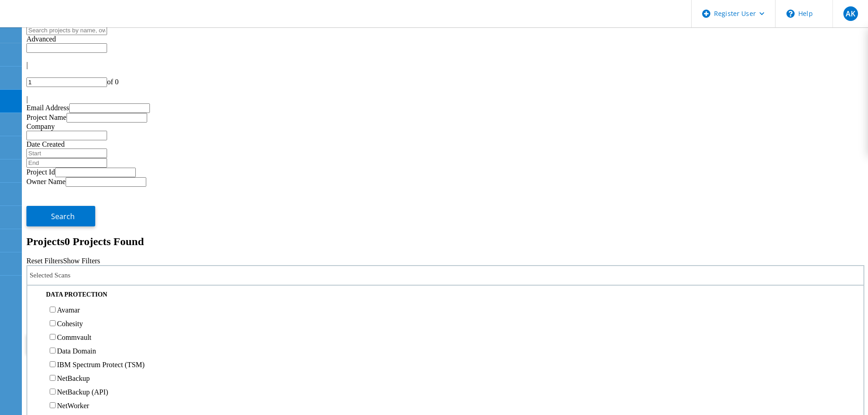 This screenshot has width=868, height=415. I want to click on span: AK, so click(850, 13).